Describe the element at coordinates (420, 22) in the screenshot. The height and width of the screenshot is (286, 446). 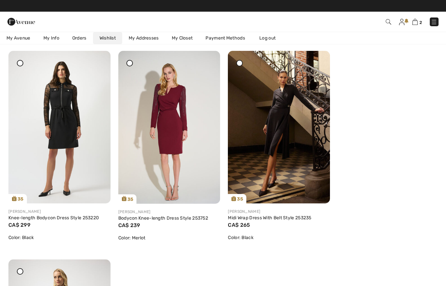
I see `span: 2` at that location.